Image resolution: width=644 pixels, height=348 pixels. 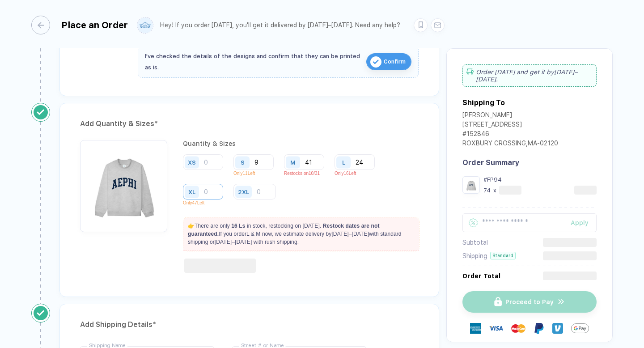 What do you see at coordinates (475, 243) in the screenshot?
I see `div: Subtotal` at bounding box center [475, 243].